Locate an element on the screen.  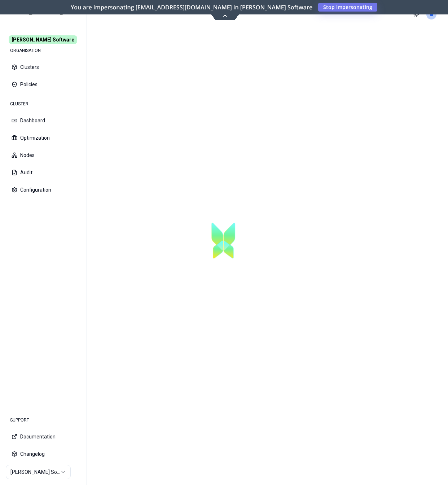
button: Clusters is located at coordinates (44, 67).